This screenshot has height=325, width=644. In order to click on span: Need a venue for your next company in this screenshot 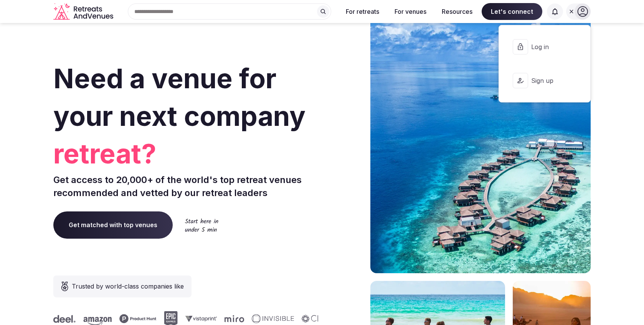, I will do `click(179, 97)`.